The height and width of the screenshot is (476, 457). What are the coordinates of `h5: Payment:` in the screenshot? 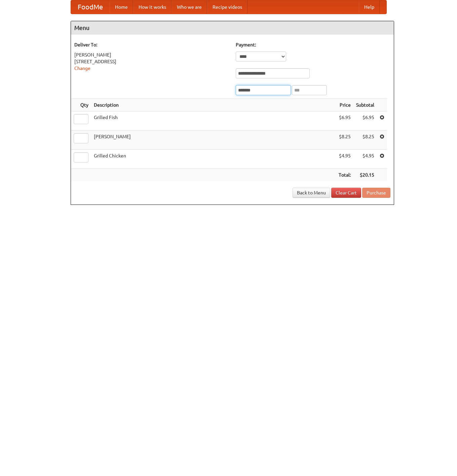 It's located at (313, 45).